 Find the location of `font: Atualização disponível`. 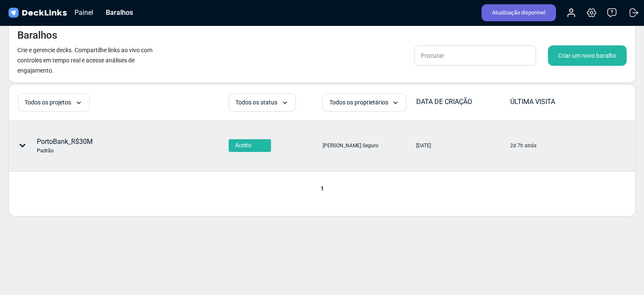

font: Atualização disponível is located at coordinates (519, 12).